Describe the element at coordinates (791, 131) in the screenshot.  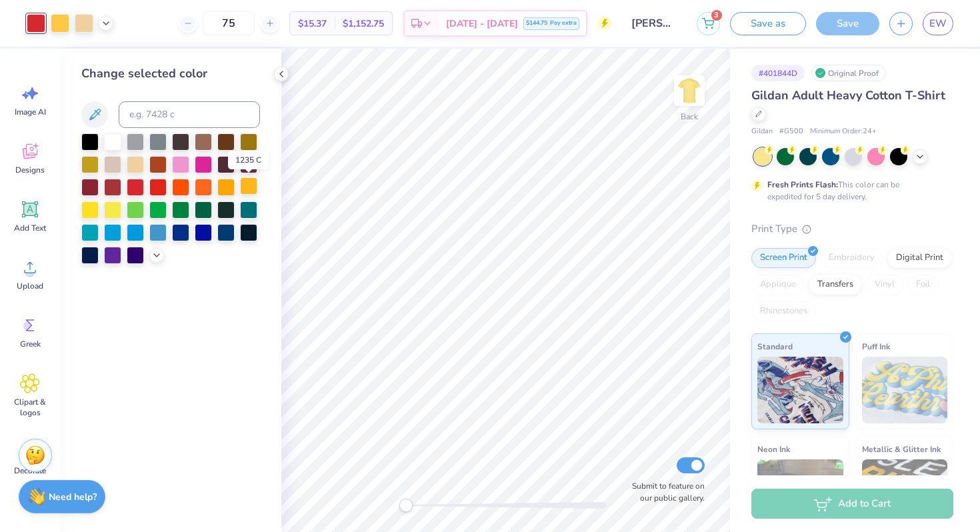
I see `span: # G500` at that location.